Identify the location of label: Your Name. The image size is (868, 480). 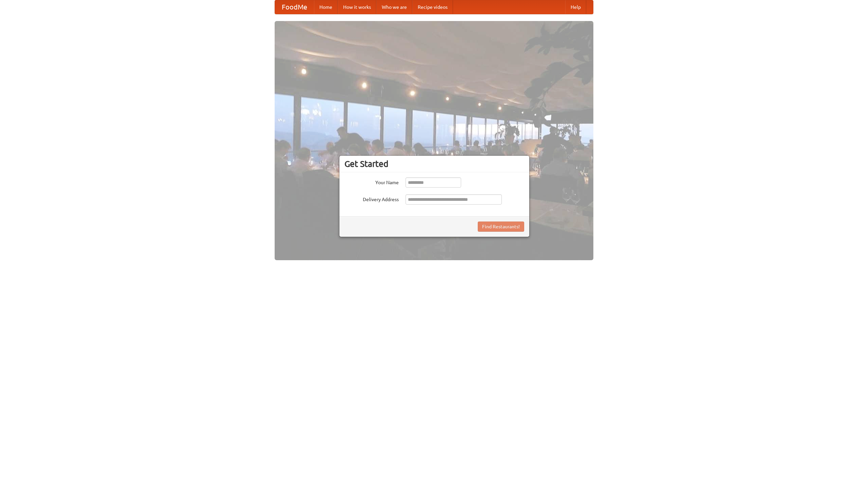
(372, 182).